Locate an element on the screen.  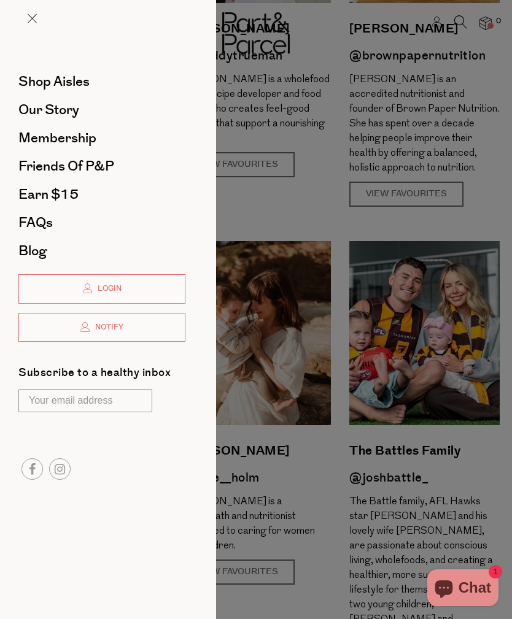
a: FAQs is located at coordinates (102, 223).